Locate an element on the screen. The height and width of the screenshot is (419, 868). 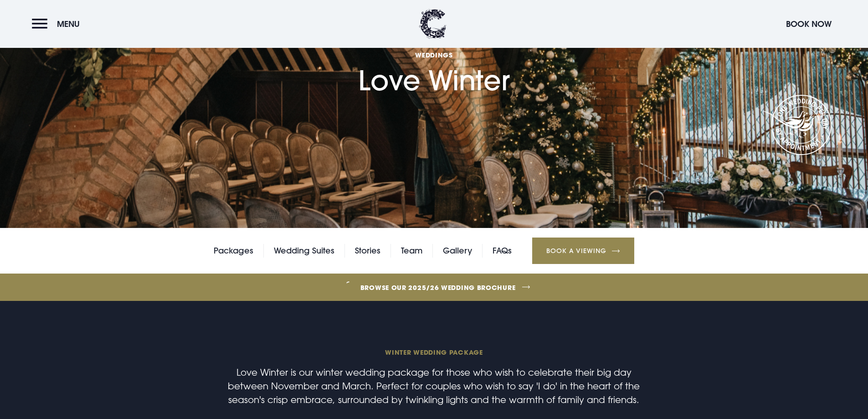
a: Book a Viewing is located at coordinates (583, 251).